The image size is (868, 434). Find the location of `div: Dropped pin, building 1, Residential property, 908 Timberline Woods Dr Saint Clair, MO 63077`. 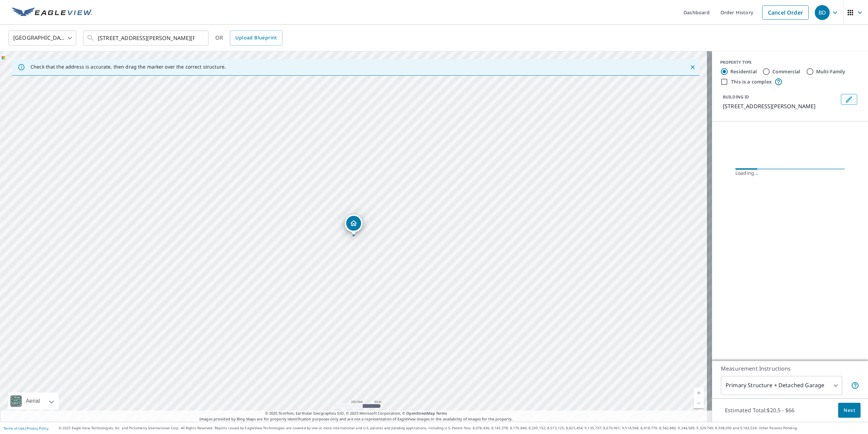

div: Dropped pin, building 1, Residential property, 908 Timberline Woods Dr Saint Clair, MO 63077 is located at coordinates (354, 225).